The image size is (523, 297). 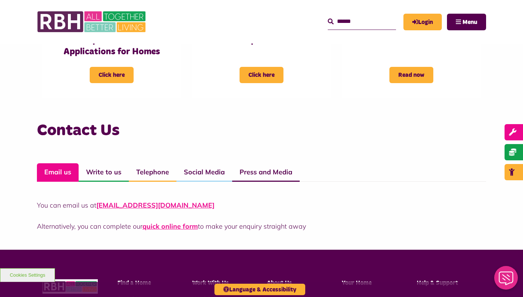 I want to click on a: Social Media, so click(x=204, y=172).